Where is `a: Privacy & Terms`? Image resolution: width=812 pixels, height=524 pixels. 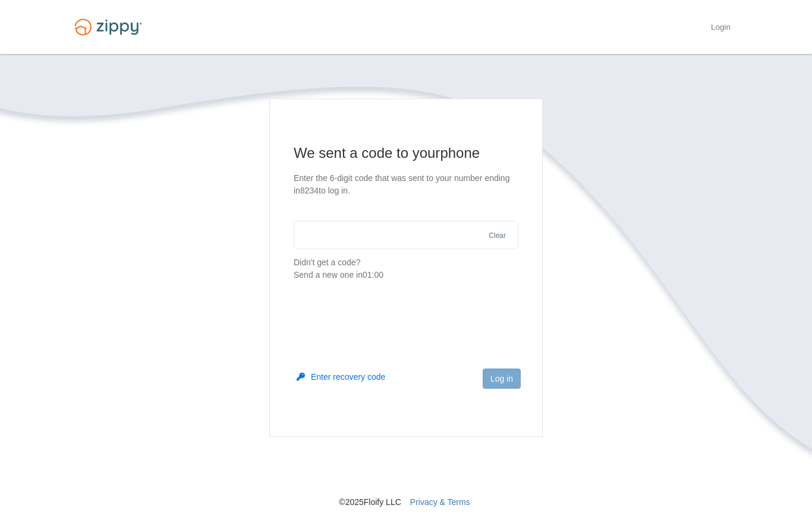 a: Privacy & Terms is located at coordinates (440, 502).